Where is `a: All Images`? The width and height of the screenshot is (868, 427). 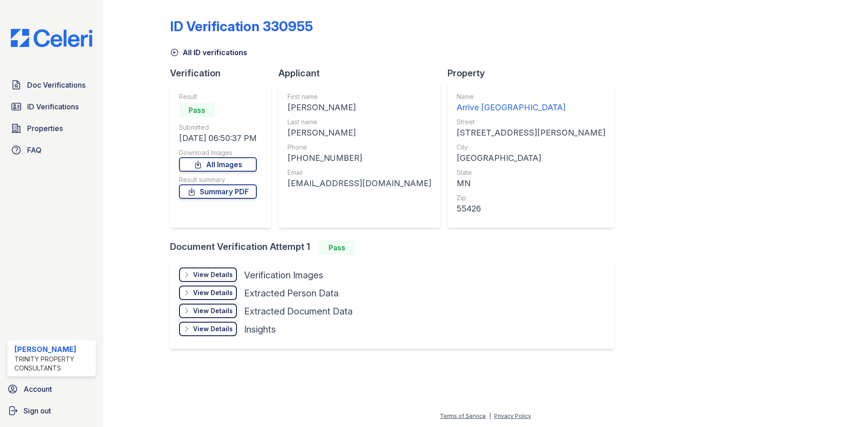 a: All Images is located at coordinates (218, 165).